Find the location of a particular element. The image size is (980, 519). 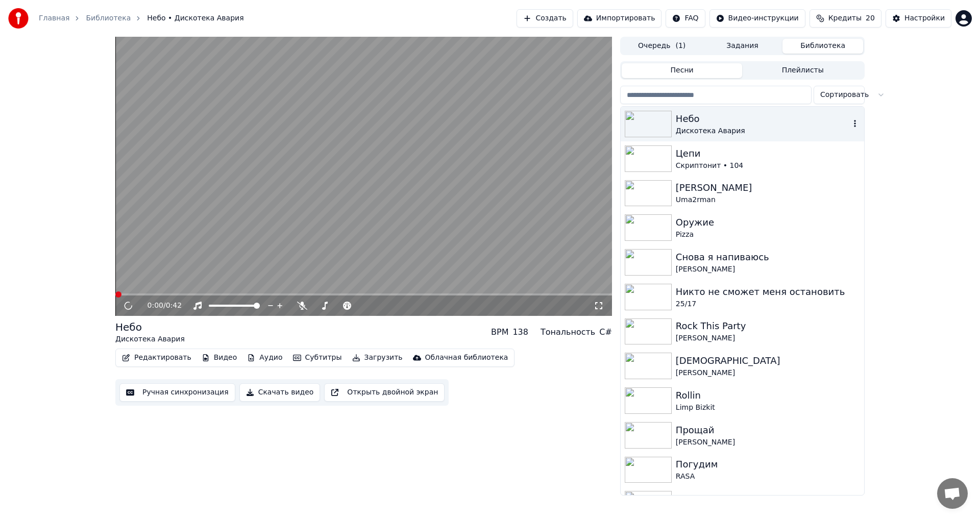

button: Песни is located at coordinates (682, 70).